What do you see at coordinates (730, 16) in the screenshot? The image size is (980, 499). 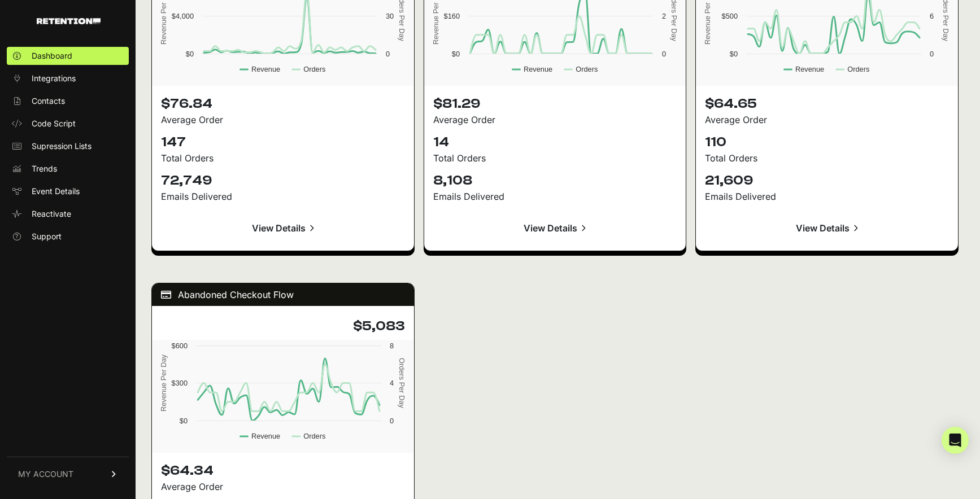 I see `text: $500` at bounding box center [730, 16].